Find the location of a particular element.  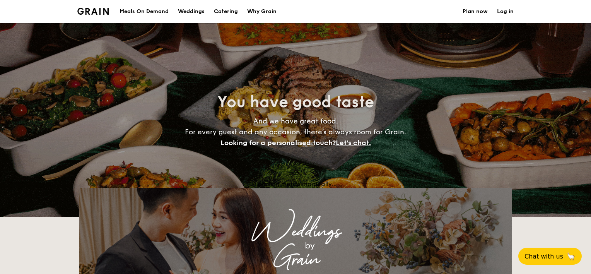

span: Let's chat. is located at coordinates (353, 143).